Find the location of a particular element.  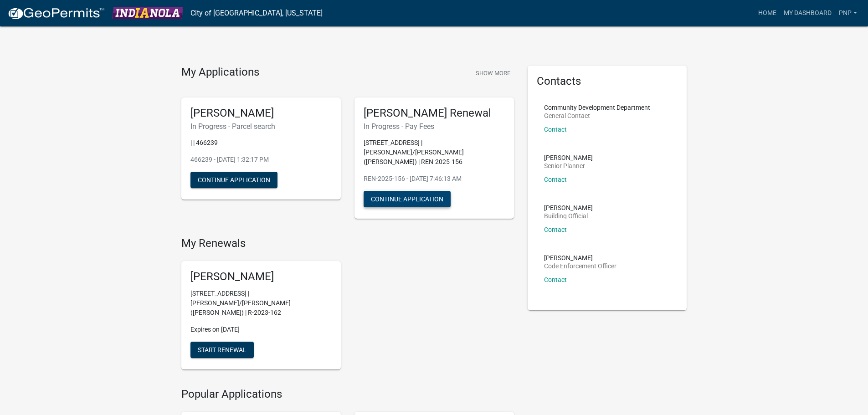

a: My Dashboard is located at coordinates (808, 13).